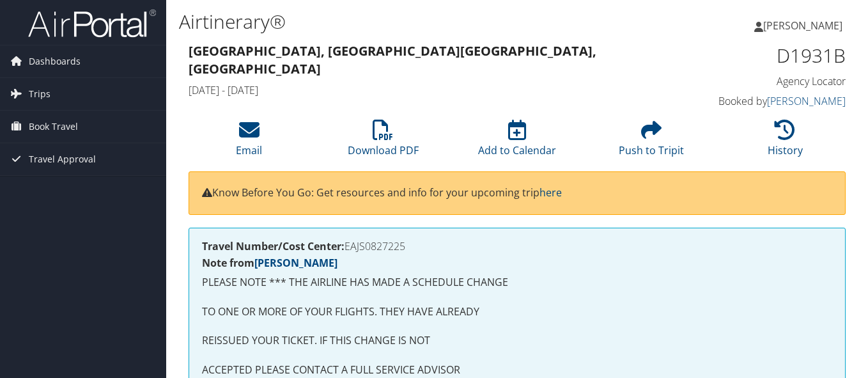 This screenshot has width=868, height=378. What do you see at coordinates (517, 193) in the screenshot?
I see `p: Know Before You Go: Get resources and info for your upcoming trip` at bounding box center [517, 193].